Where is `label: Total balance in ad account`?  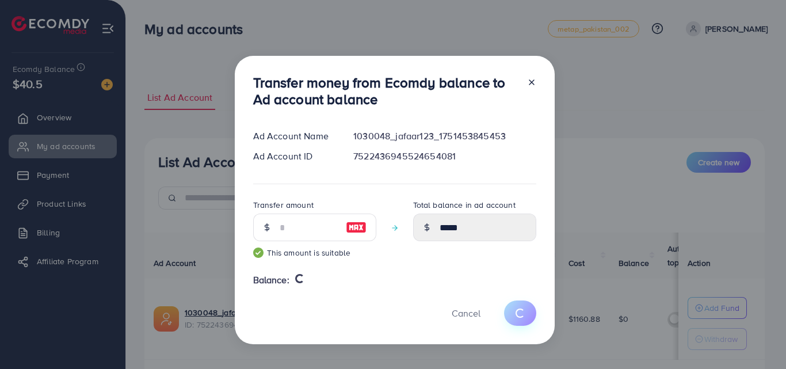 label: Total balance in ad account is located at coordinates (464, 205).